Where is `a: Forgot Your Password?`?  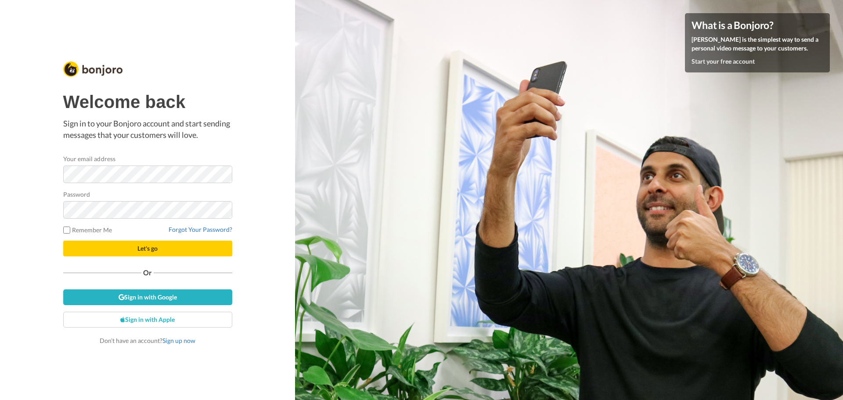
a: Forgot Your Password? is located at coordinates (200, 229).